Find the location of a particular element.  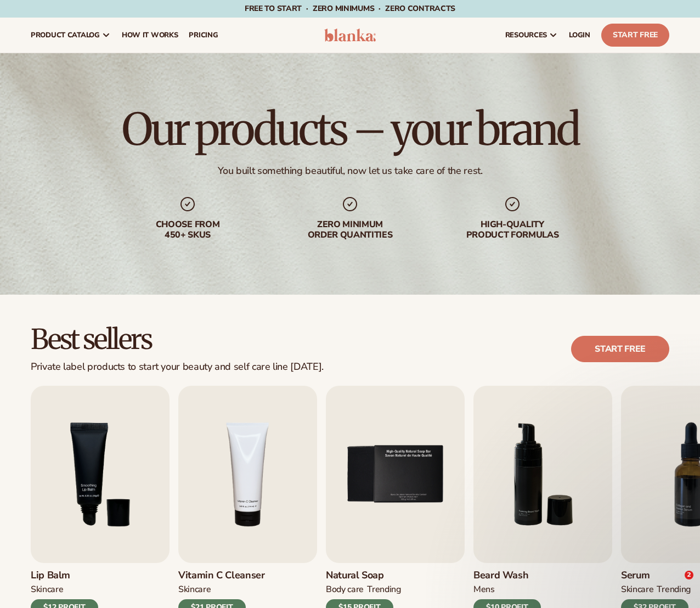

div: High-quality product formulas is located at coordinates (513, 230).